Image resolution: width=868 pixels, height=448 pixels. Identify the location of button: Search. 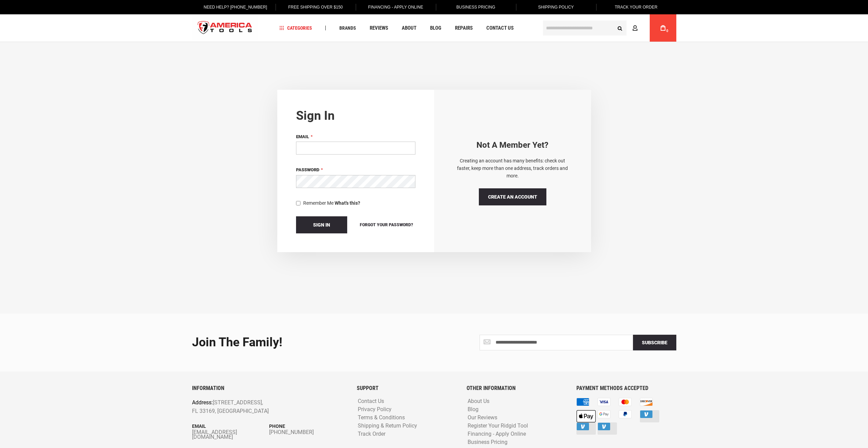
(621, 28).